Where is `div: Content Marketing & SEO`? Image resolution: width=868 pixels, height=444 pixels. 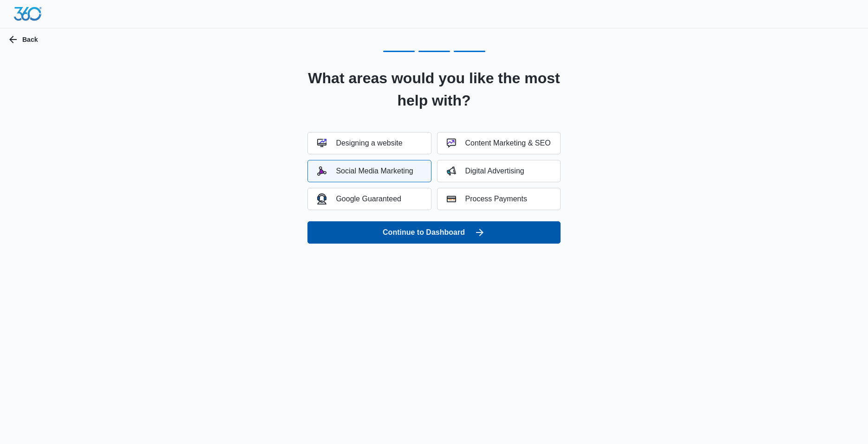
div: Content Marketing & SEO is located at coordinates (499, 143).